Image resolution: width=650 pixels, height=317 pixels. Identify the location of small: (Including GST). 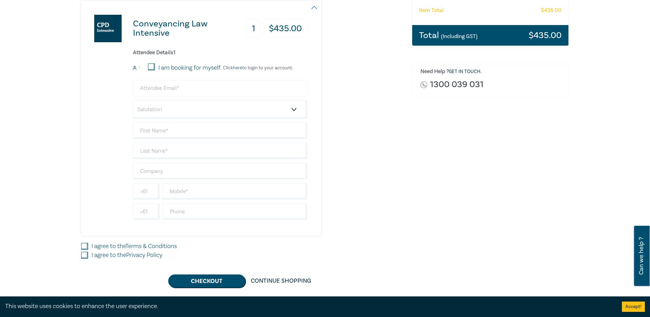
(459, 36).